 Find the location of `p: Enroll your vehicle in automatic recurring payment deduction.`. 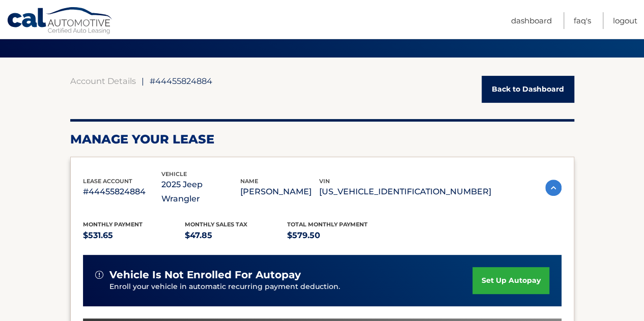

p: Enroll your vehicle in automatic recurring payment deduction. is located at coordinates (291, 287).